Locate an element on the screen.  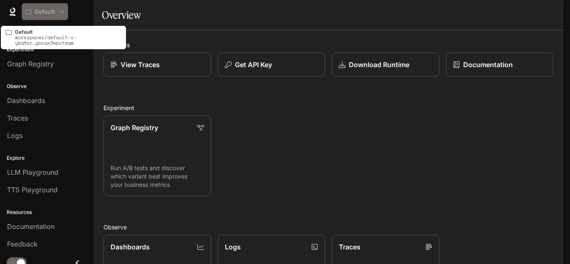
p: Logs is located at coordinates (233, 247).